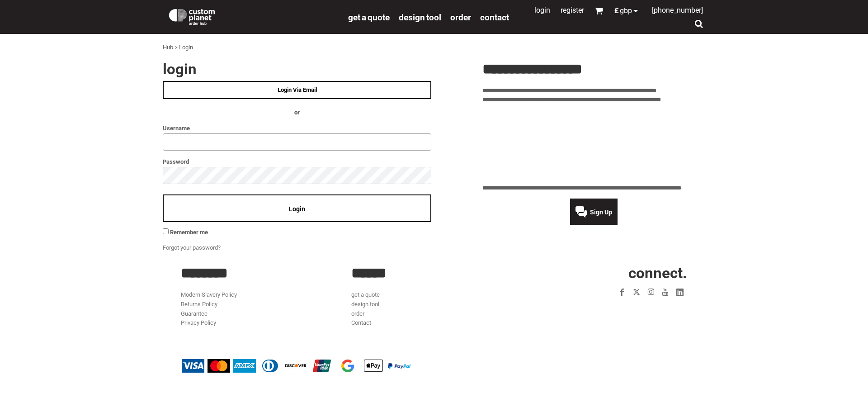  What do you see at coordinates (605, 273) in the screenshot?
I see `h2: CONNECT.` at bounding box center [605, 273].